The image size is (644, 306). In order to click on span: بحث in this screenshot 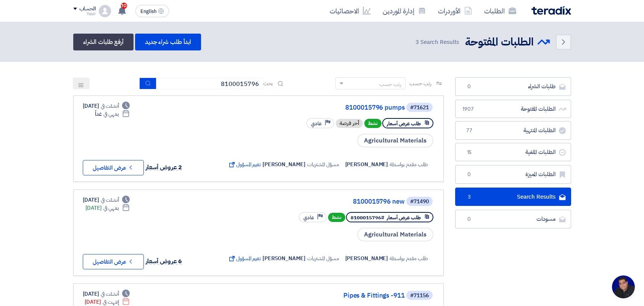, I will do `click(268, 83)`.